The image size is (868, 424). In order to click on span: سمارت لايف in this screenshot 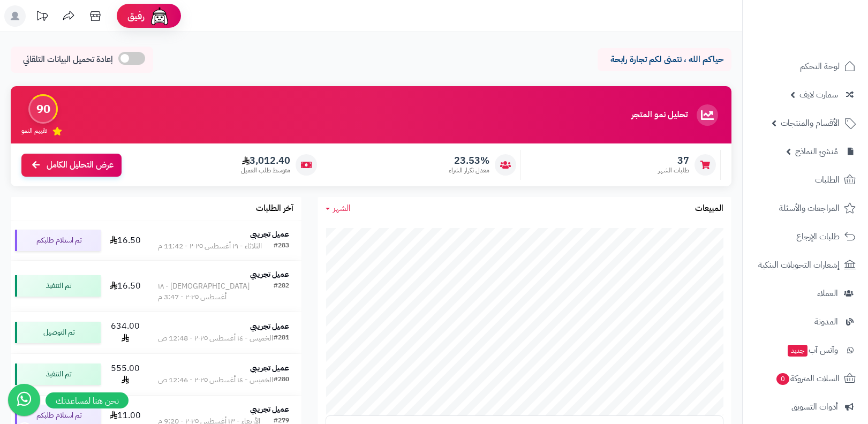, I will do `click(819, 95)`.